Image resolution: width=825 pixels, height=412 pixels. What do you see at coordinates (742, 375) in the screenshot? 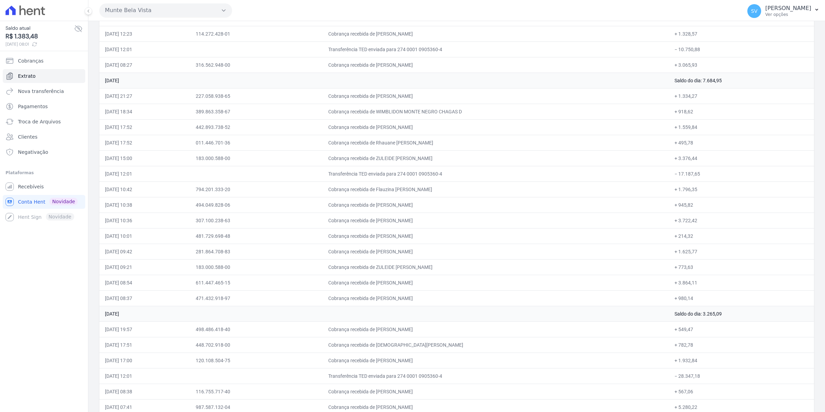
I see `td: − 28.347,18` at bounding box center [742, 375].